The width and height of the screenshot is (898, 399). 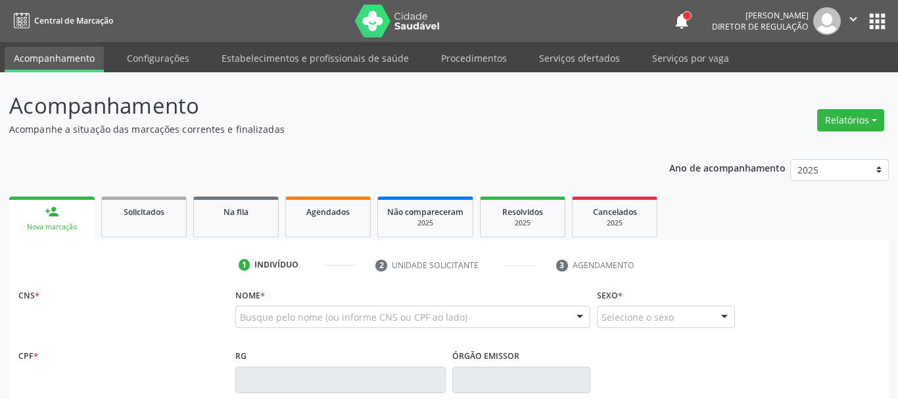 What do you see at coordinates (245, 265) in the screenshot?
I see `div: 1` at bounding box center [245, 265].